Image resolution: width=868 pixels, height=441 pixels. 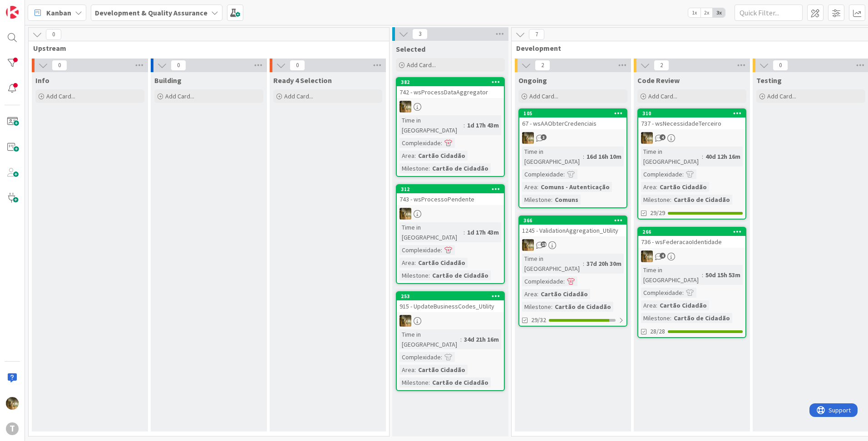 I want to click on div: 737 - wsNecessidadeTerceiro, so click(x=692, y=124).